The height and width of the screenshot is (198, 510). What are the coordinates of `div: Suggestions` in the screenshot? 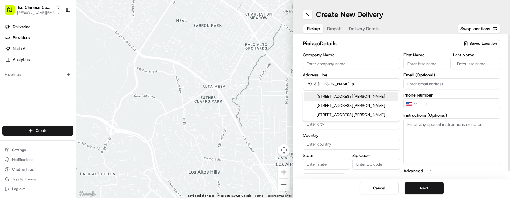 It's located at (351, 106).